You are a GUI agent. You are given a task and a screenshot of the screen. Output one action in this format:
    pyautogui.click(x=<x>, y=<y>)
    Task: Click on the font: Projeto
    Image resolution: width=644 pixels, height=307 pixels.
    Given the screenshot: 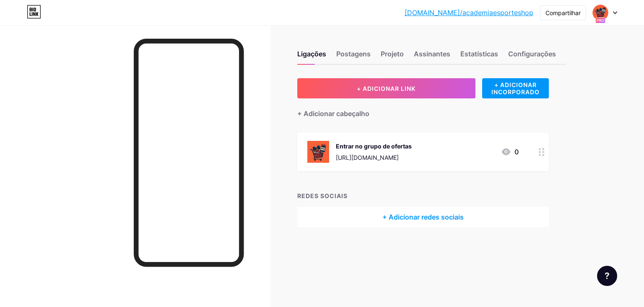 What is the action you would take?
    pyautogui.click(x=392, y=54)
    